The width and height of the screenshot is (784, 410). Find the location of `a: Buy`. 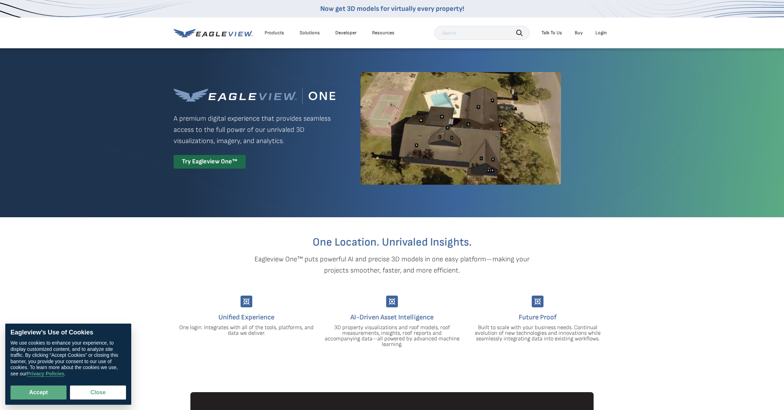

a: Buy is located at coordinates (579, 33).